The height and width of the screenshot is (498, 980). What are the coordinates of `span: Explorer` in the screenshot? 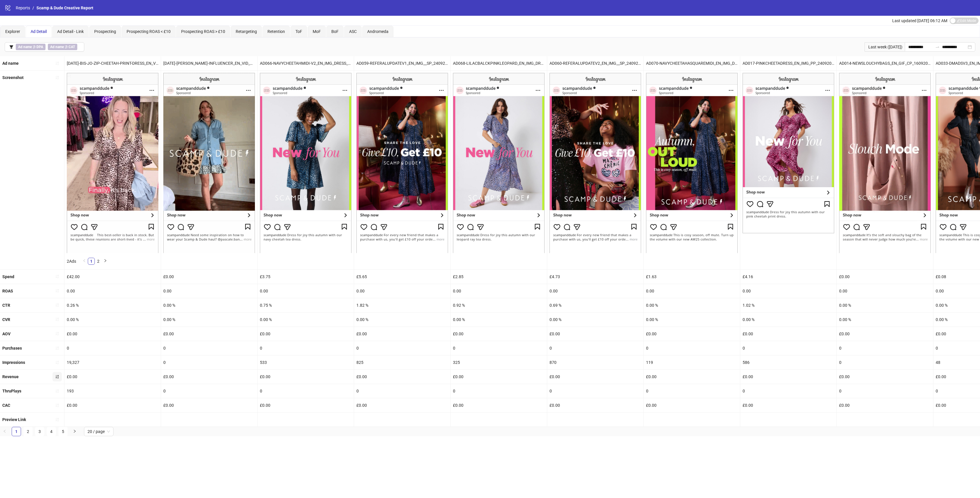 It's located at (12, 32).